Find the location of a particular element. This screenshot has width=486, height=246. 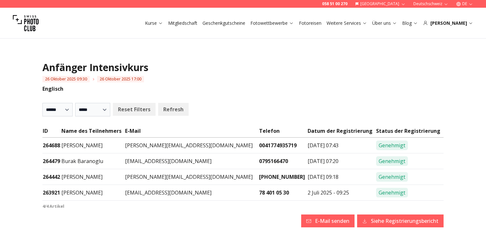

td: ID is located at coordinates (52, 132).